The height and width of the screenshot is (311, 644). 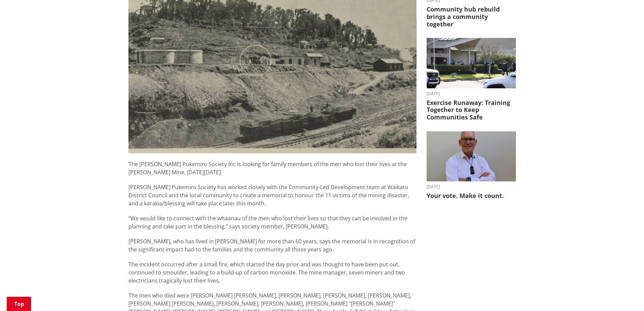 What do you see at coordinates (273, 222) in the screenshot?
I see `p: “We would like to connect with the whaanau of the men who lost their lives so that they can be in...` at bounding box center [273, 222].